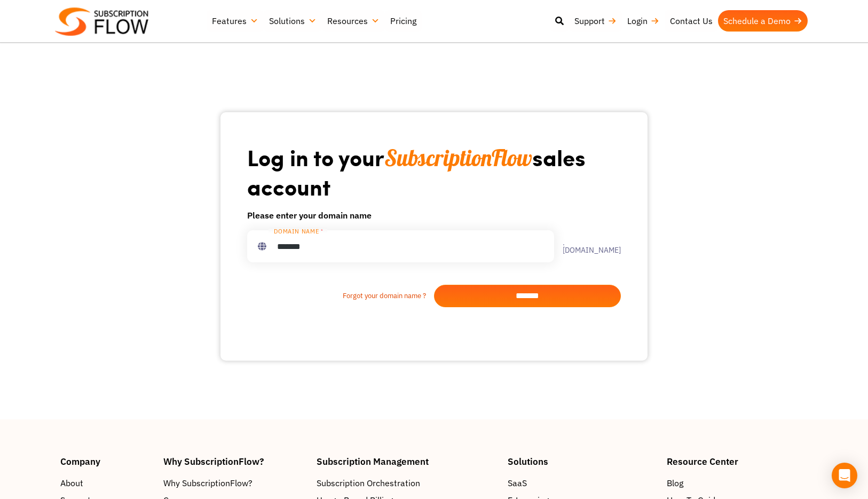  What do you see at coordinates (106, 482) in the screenshot?
I see `a: About` at bounding box center [106, 482].